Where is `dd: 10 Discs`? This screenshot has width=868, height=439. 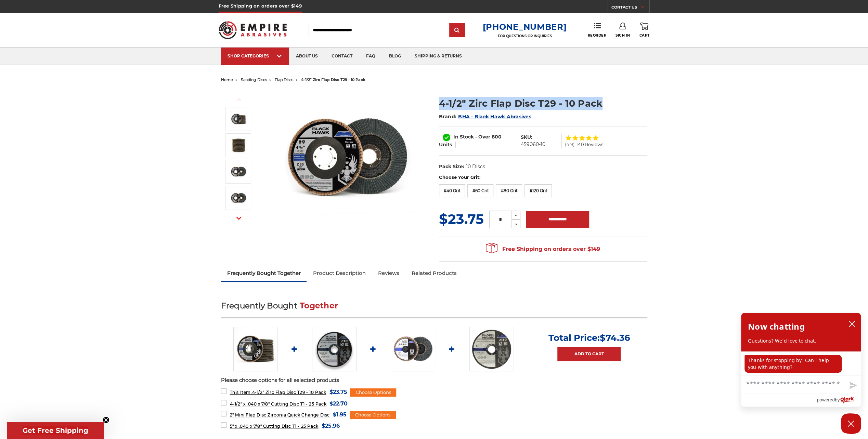
dd: 10 Discs is located at coordinates (475, 166).